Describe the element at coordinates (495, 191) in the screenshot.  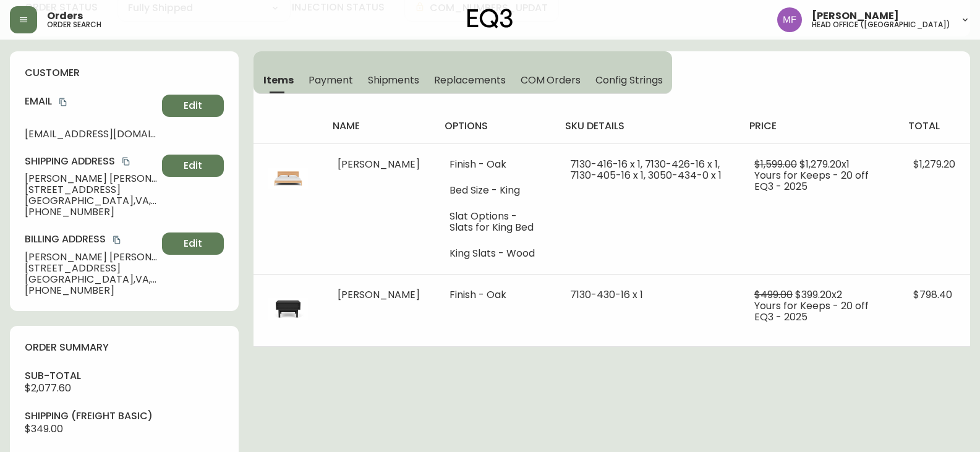
I see `li: Bed Size - King` at that location.